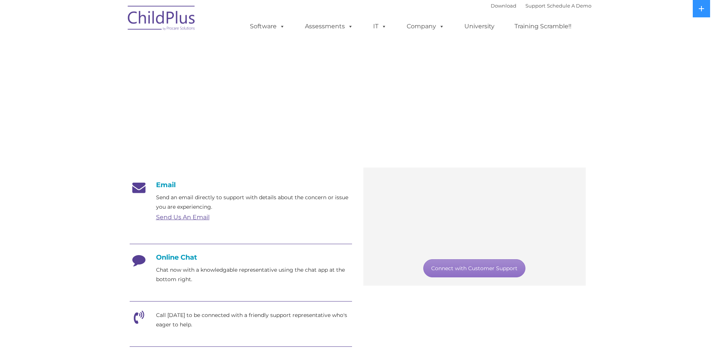 This screenshot has width=715, height=360. I want to click on a: University, so click(480, 26).